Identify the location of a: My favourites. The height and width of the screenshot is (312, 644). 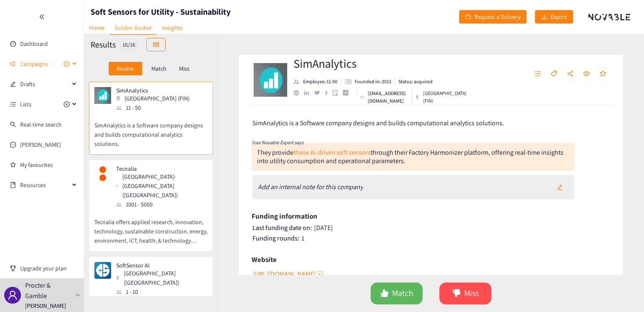
(49, 164).